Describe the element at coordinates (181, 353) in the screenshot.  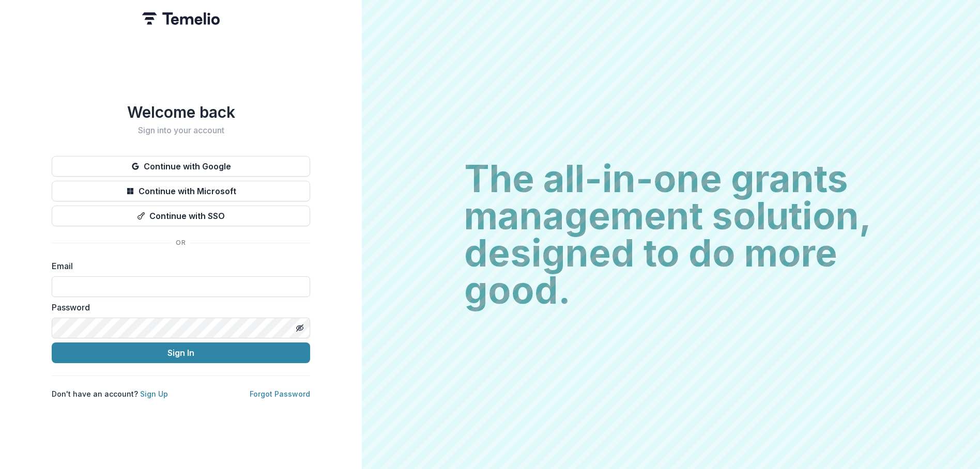
I see `button: Sign In` at that location.